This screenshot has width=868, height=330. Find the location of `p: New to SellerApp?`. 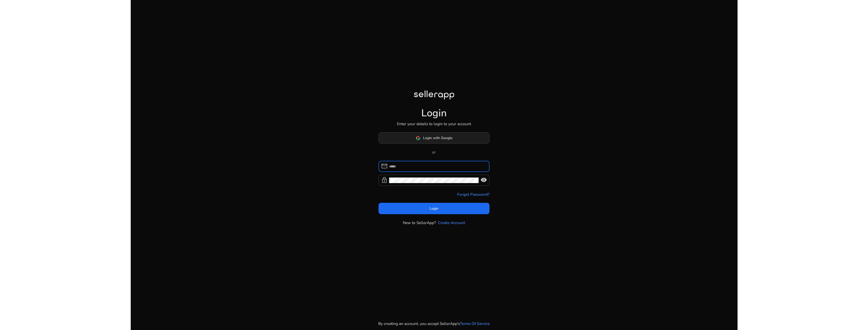

p: New to SellerApp? is located at coordinates (420, 222).